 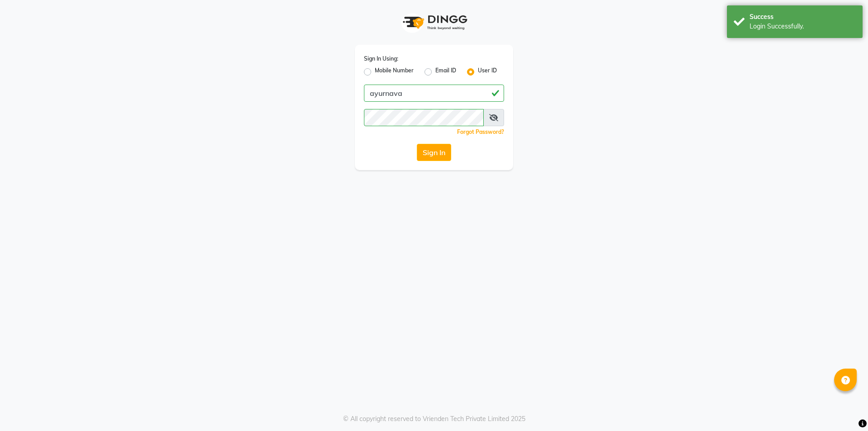 What do you see at coordinates (803, 17) in the screenshot?
I see `div: Success` at bounding box center [803, 17].